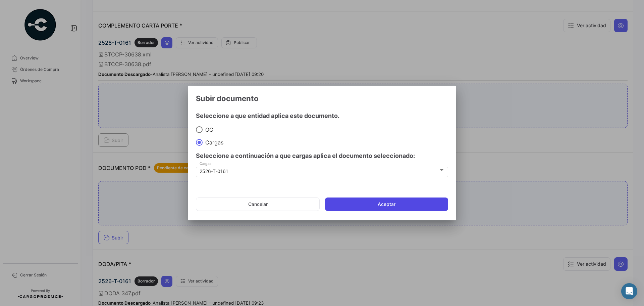 Image resolution: width=644 pixels, height=306 pixels. What do you see at coordinates (386, 204) in the screenshot?
I see `button: Aceptar` at bounding box center [386, 204].